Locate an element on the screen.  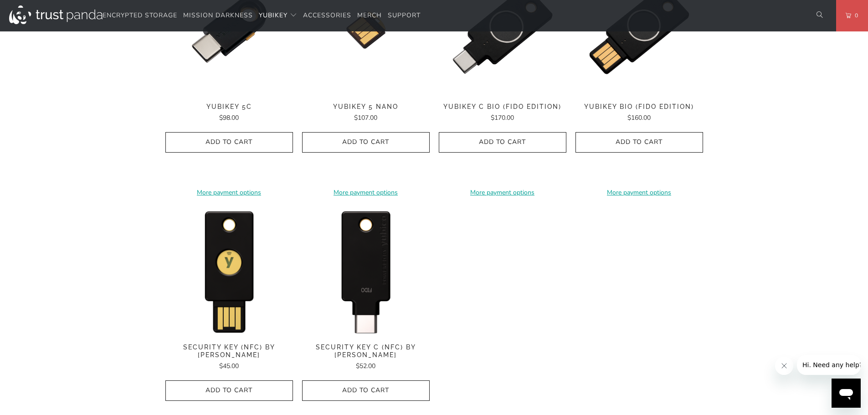
summary: YubiKey is located at coordinates (278, 16).